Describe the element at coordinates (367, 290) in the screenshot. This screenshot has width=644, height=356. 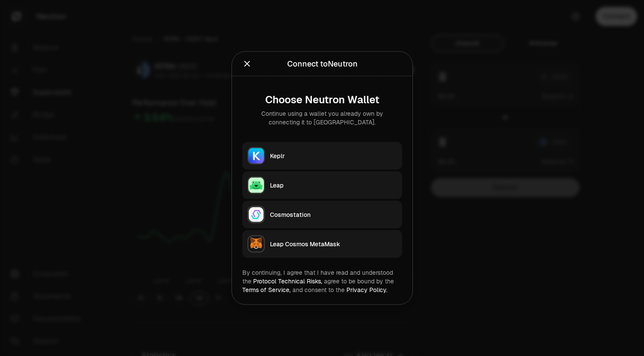
I see `a: Privacy Policy.` at that location.